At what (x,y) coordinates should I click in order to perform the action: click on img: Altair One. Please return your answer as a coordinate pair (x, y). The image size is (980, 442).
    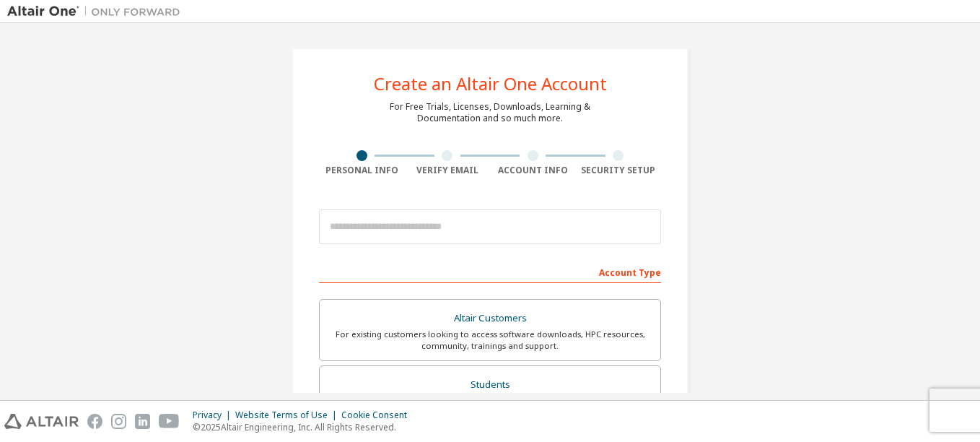
    Looking at the image, I should click on (98, 11).